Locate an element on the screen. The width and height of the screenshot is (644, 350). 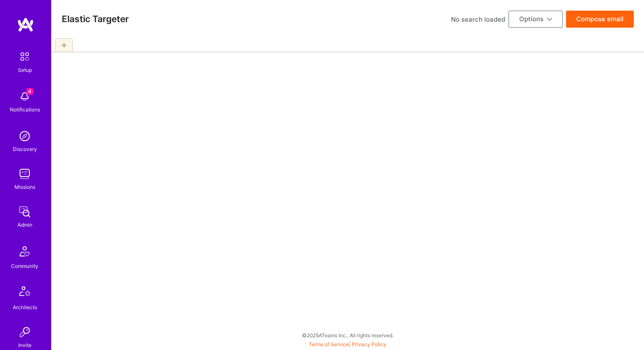
button: Compose email is located at coordinates (599, 19).